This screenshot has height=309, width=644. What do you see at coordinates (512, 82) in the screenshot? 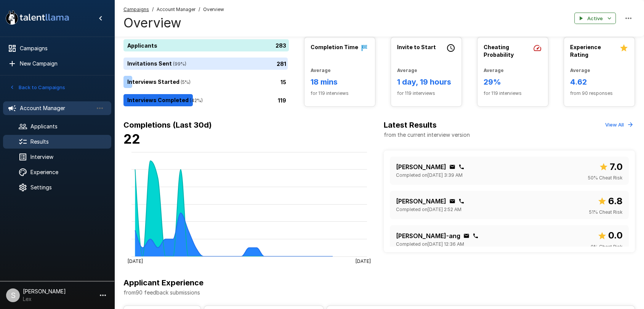
I see `h6: 29%` at bounding box center [512, 82].